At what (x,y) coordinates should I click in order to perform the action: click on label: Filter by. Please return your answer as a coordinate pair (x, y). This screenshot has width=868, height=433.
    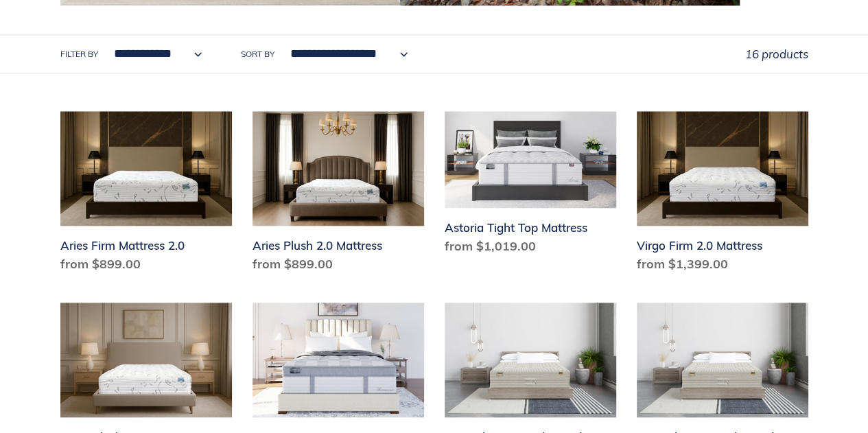
    Looking at the image, I should click on (79, 54).